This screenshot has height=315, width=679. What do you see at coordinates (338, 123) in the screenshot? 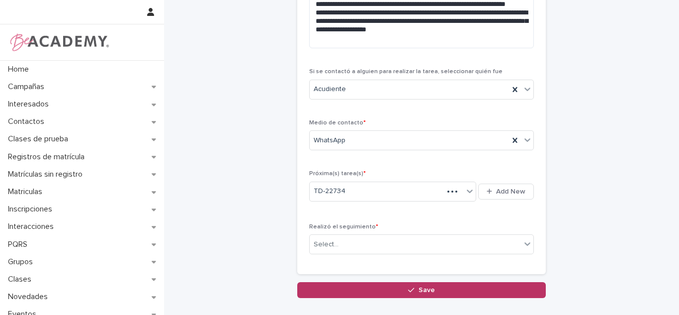
I see `span: Medio de contacto` at bounding box center [338, 123].